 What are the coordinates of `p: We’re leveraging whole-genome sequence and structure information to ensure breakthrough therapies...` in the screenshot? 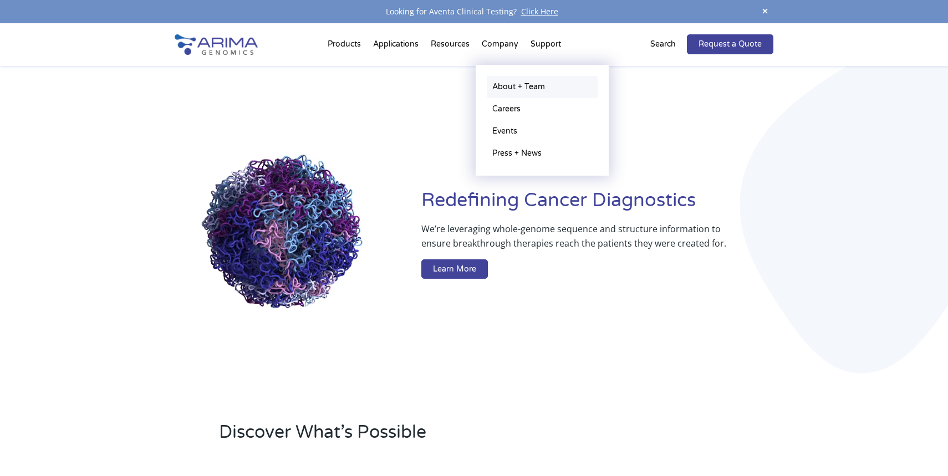 It's located at (575, 241).